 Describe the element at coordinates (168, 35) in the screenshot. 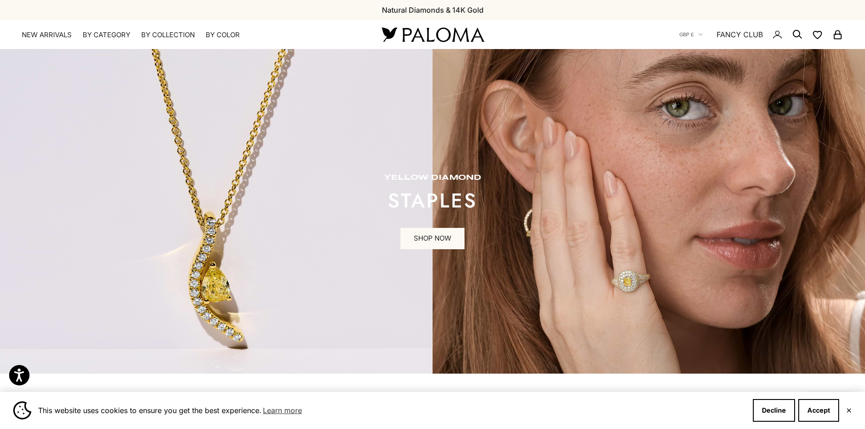

I see `summary: By Collection` at that location.